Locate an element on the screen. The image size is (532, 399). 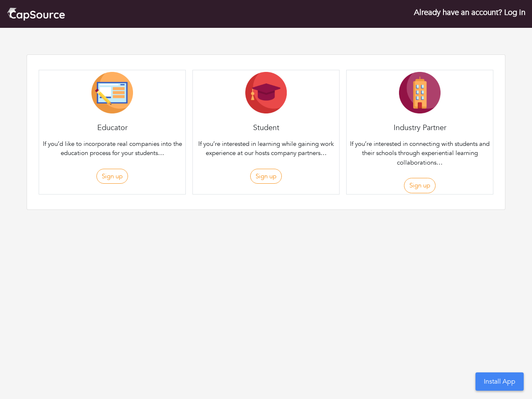
a: Already have an account? Log in is located at coordinates (470, 12).